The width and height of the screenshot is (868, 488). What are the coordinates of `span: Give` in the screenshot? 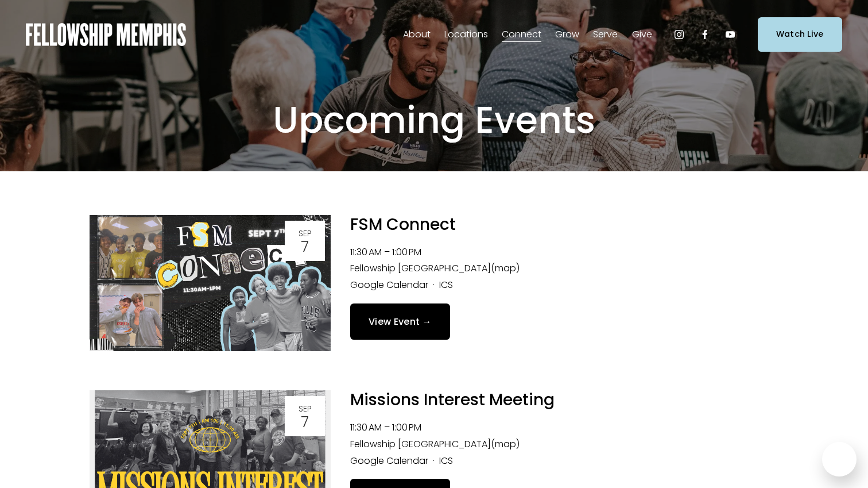 It's located at (642, 35).